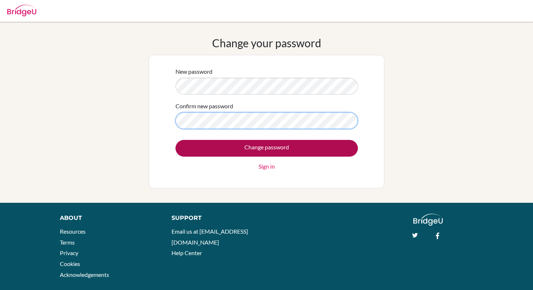 The image size is (533, 290). What do you see at coordinates (267, 148) in the screenshot?
I see `input: Change password` at bounding box center [267, 148].